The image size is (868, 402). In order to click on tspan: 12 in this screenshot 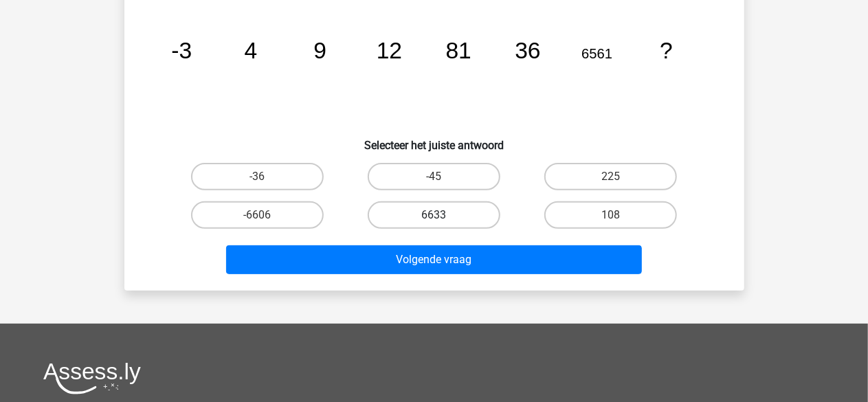, I will do `click(388, 50)`.